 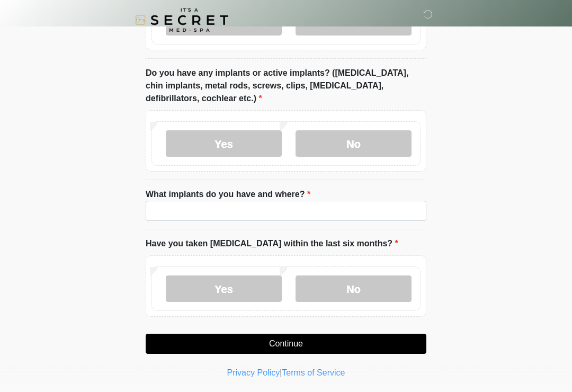 I want to click on button: Continue, so click(x=286, y=343).